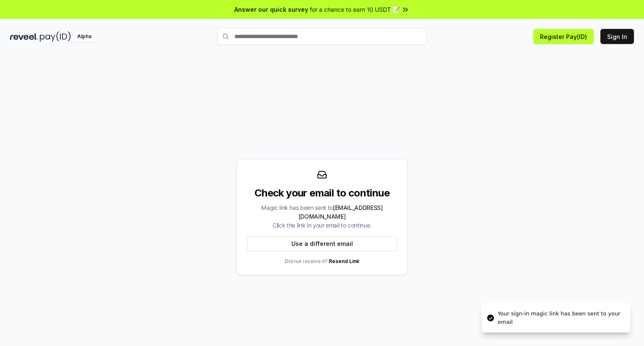 The image size is (644, 346). What do you see at coordinates (344, 261) in the screenshot?
I see `a: Resend Link` at bounding box center [344, 261].